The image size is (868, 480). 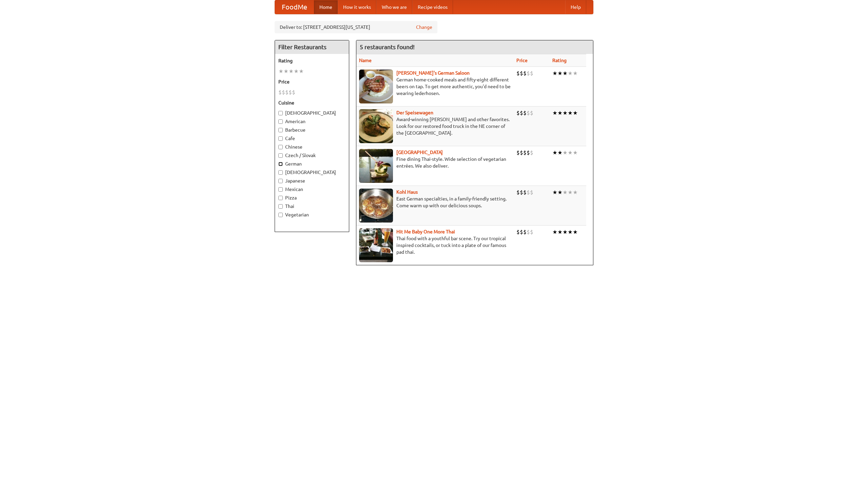 What do you see at coordinates (280, 214) in the screenshot?
I see `input: Vegetarian` at bounding box center [280, 214].